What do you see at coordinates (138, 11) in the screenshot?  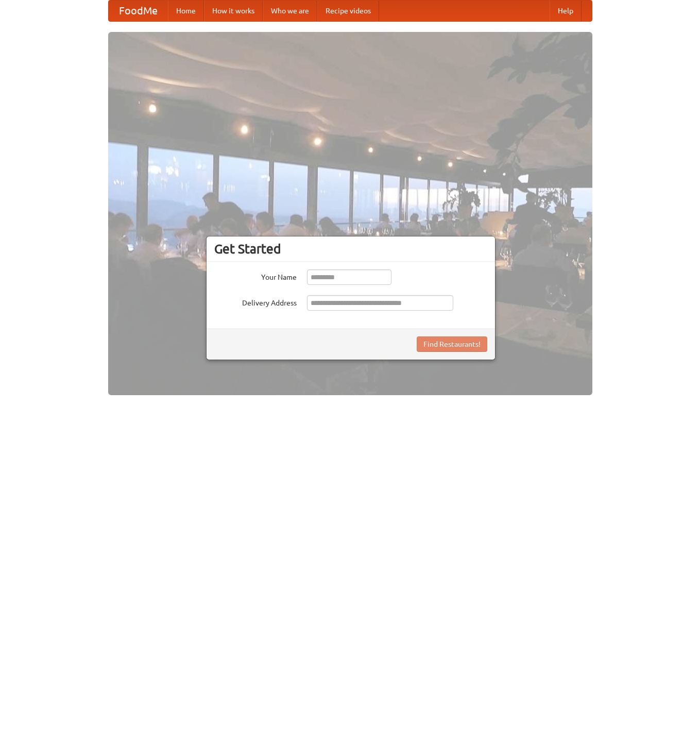 I see `a: FoodMe` at bounding box center [138, 11].